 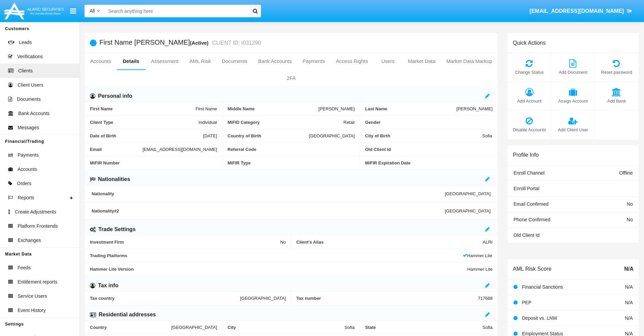 I want to click on span: Assign Account, so click(x=573, y=101).